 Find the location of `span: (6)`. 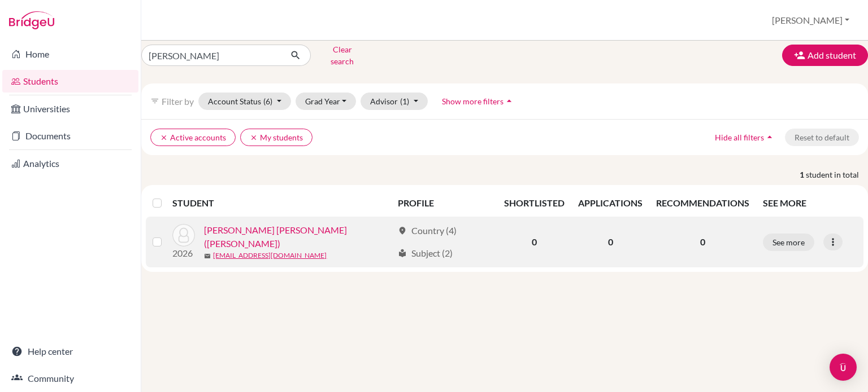

span: (6) is located at coordinates (267, 101).